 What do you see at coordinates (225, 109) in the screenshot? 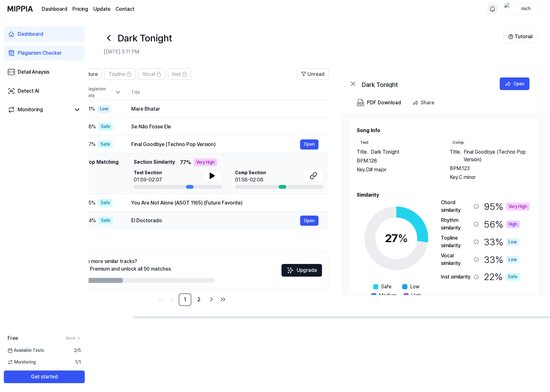
I see `div: Mare Bhatar` at bounding box center [225, 109].